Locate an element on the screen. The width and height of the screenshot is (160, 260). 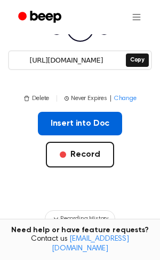
span: Contact us is located at coordinates (80, 244).